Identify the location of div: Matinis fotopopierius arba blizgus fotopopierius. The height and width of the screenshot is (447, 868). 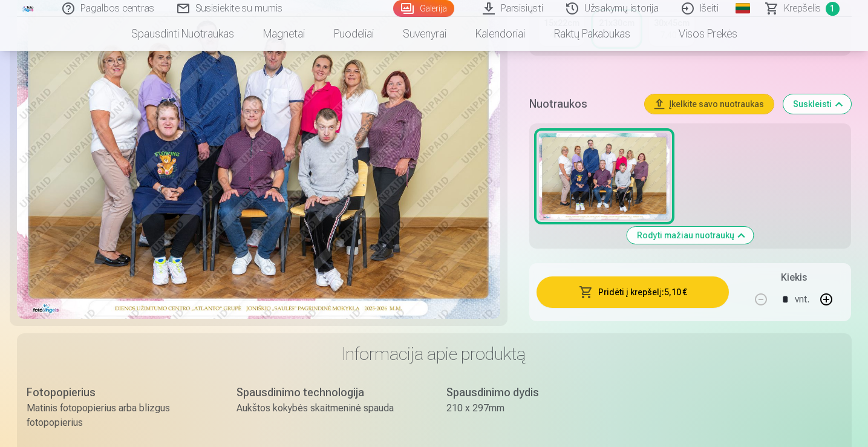
(119, 415).